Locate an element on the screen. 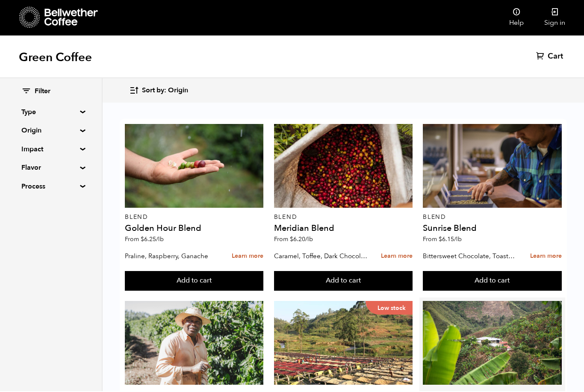  bdi: 6.25 is located at coordinates (152, 240).